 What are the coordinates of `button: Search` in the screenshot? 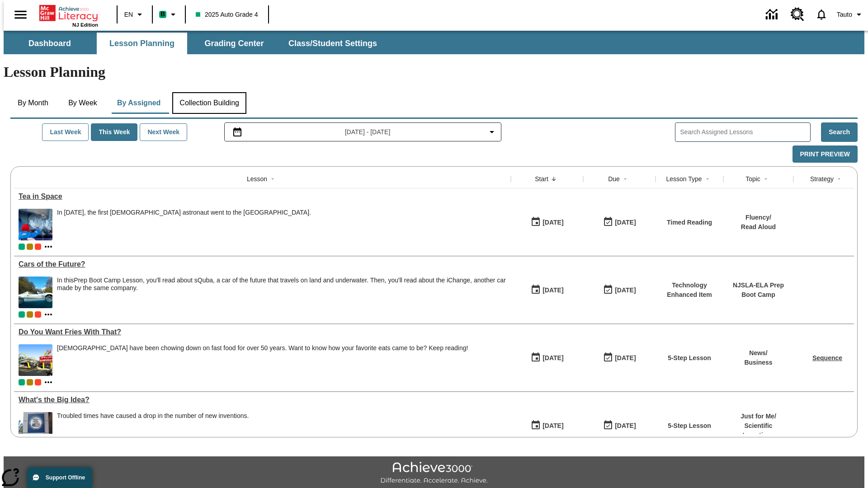 It's located at (839, 132).